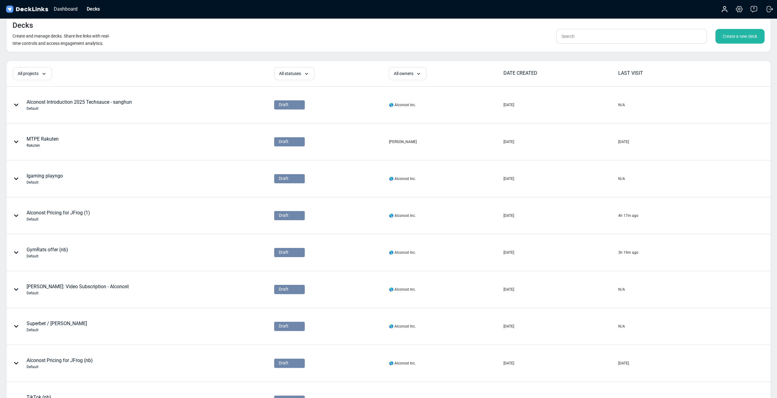 Image resolution: width=777 pixels, height=398 pixels. What do you see at coordinates (27, 9) in the screenshot?
I see `img: DeckLinks` at bounding box center [27, 9].